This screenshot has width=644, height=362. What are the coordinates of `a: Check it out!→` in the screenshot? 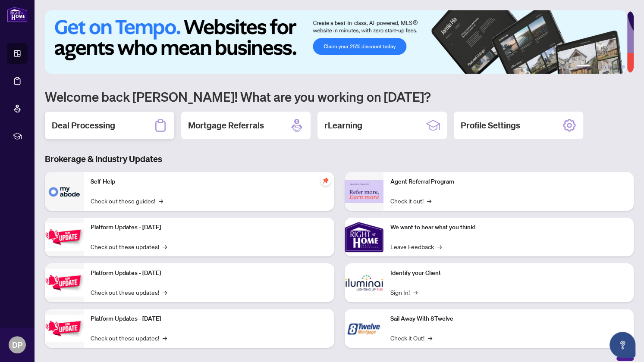 It's located at (411, 201).